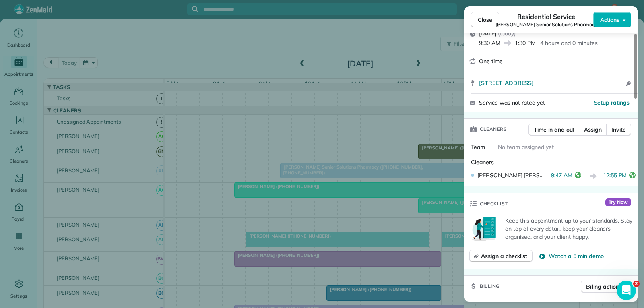 The height and width of the screenshot is (308, 644). What do you see at coordinates (485, 20) in the screenshot?
I see `button: Close` at bounding box center [485, 20].